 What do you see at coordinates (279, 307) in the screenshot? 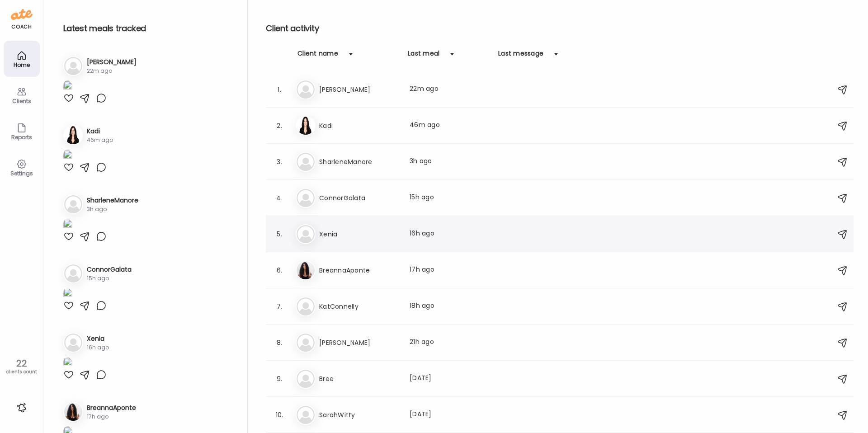
I see `div: 7.` at bounding box center [279, 307].